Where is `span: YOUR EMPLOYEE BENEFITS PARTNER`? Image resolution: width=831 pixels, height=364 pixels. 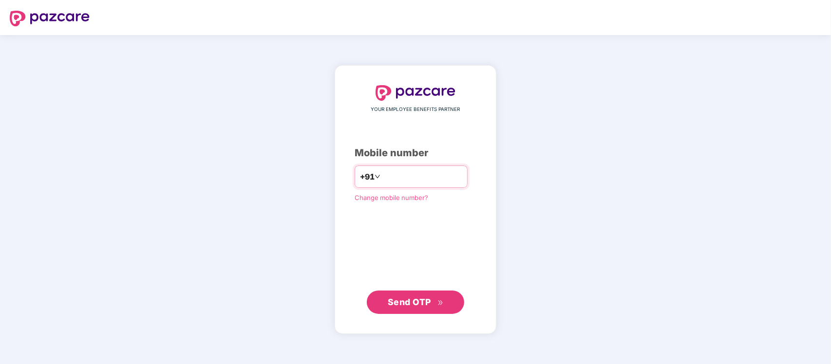 span: YOUR EMPLOYEE BENEFITS PARTNER is located at coordinates (415, 110).